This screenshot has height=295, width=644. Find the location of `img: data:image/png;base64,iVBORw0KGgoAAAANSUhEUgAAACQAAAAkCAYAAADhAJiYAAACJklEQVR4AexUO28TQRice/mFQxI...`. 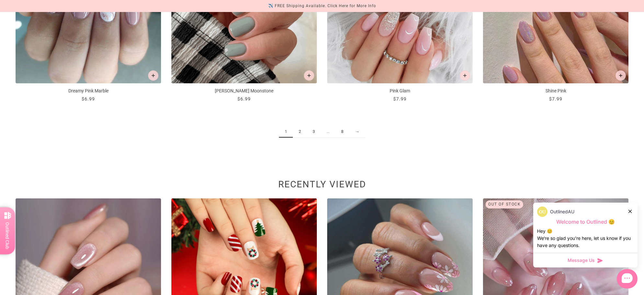

img: data:image/png;base64,iVBORw0KGgoAAAANSUhEUgAAACQAAAAkCAYAAADhAJiYAAACJklEQVR4AexUO28TQRice/mFQxI... is located at coordinates (543, 212).